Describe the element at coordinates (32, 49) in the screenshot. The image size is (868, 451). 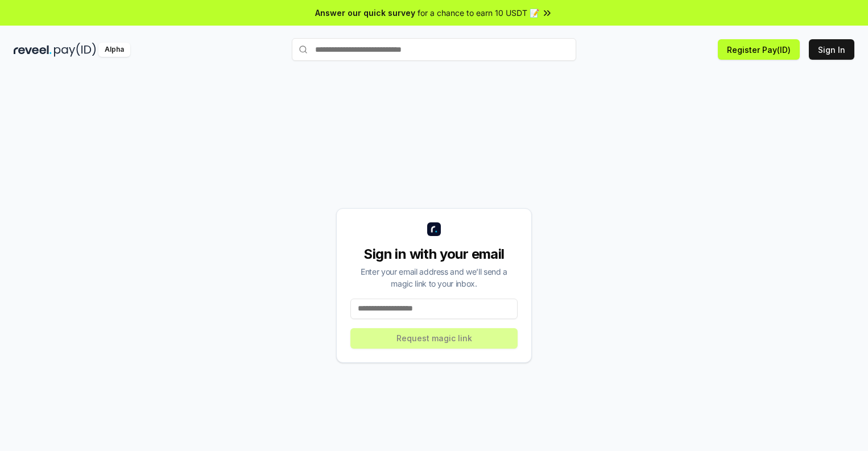
I see `img: reveel_dark` at that location.